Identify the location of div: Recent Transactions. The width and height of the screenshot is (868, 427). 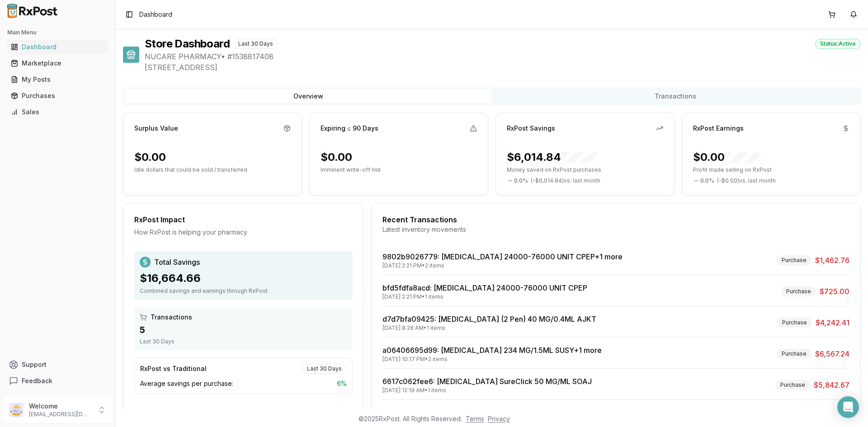
(615, 220).